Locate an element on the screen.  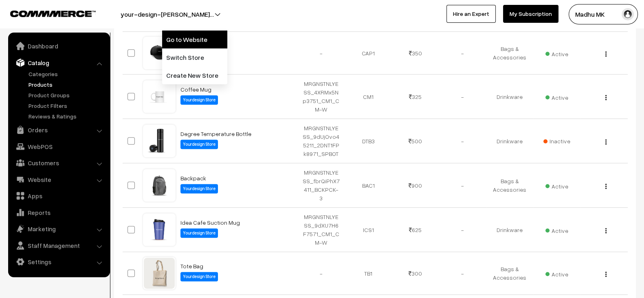
a: Customers is located at coordinates (58, 163).